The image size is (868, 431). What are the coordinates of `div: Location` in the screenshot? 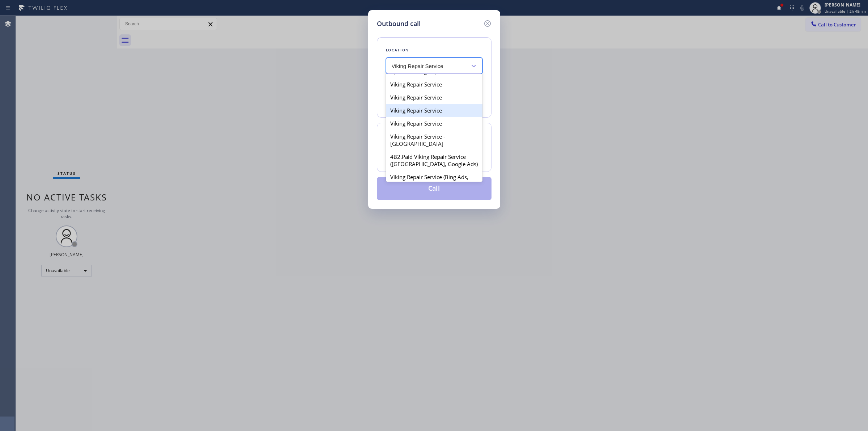 It's located at (434, 50).